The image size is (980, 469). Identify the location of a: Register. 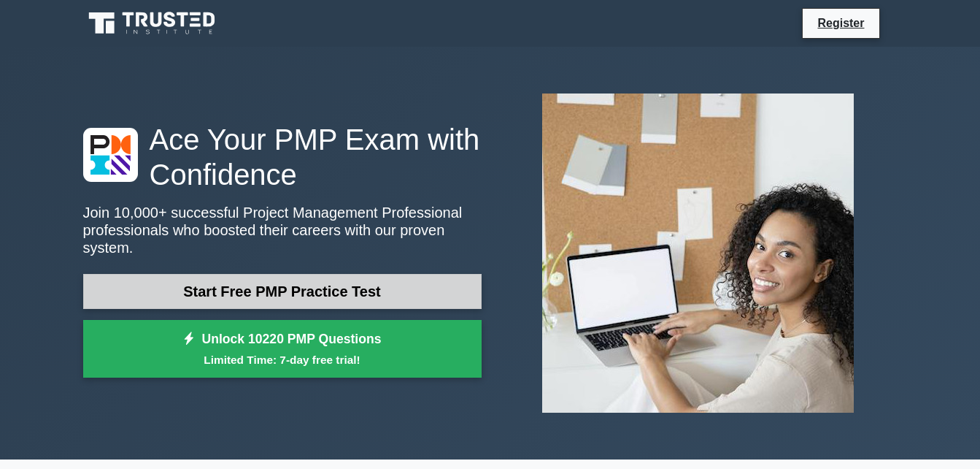
(841, 23).